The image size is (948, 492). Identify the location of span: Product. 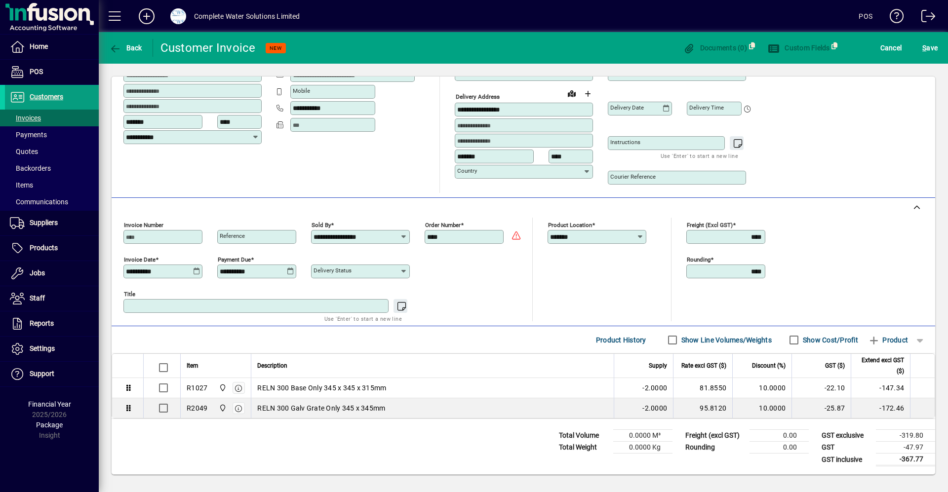
(888, 340).